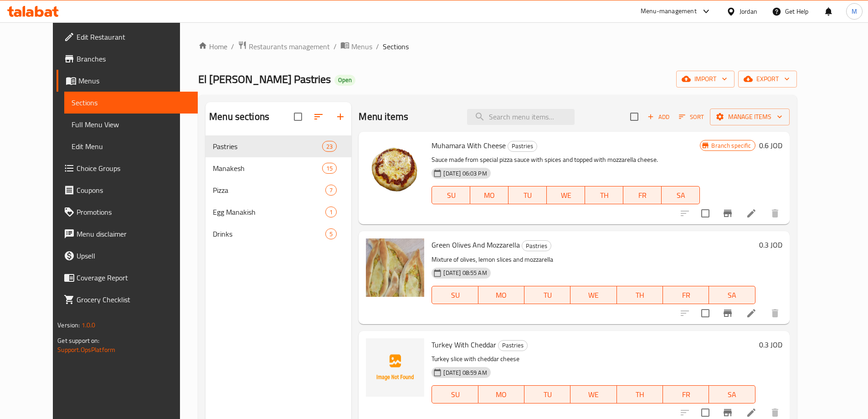  Describe the element at coordinates (330, 169) in the screenshot. I see `span: 15` at that location.